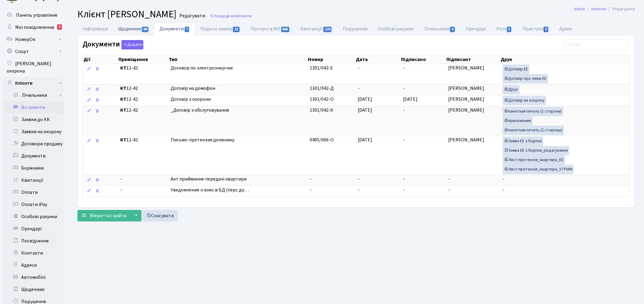 Image resolution: width=644 pixels, height=304 pixels. Describe the element at coordinates (238, 59) in the screenshot. I see `th: Тип` at that location.